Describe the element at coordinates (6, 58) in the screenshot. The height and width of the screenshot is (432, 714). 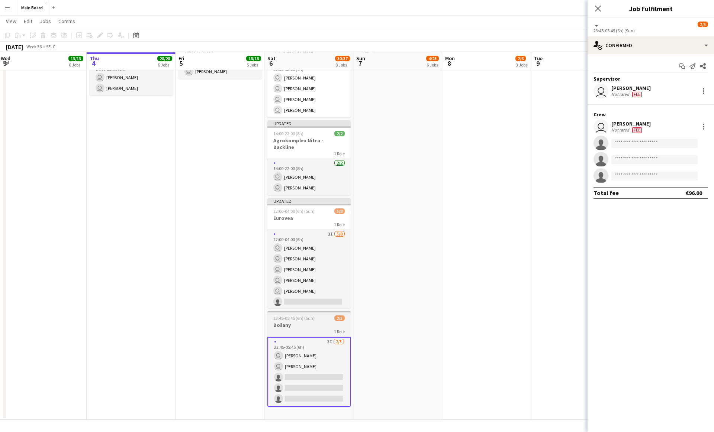
I see `span: Wed` at that location.